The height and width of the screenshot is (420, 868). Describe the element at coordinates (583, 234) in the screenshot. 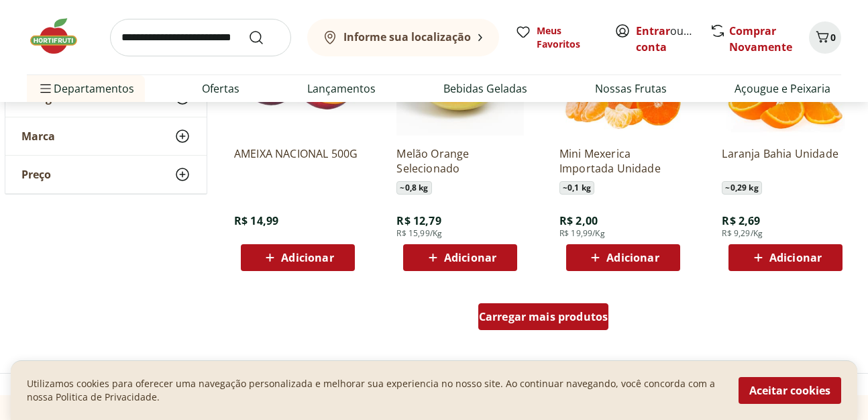

I see `span: R$ 19,99/Kg` at that location.